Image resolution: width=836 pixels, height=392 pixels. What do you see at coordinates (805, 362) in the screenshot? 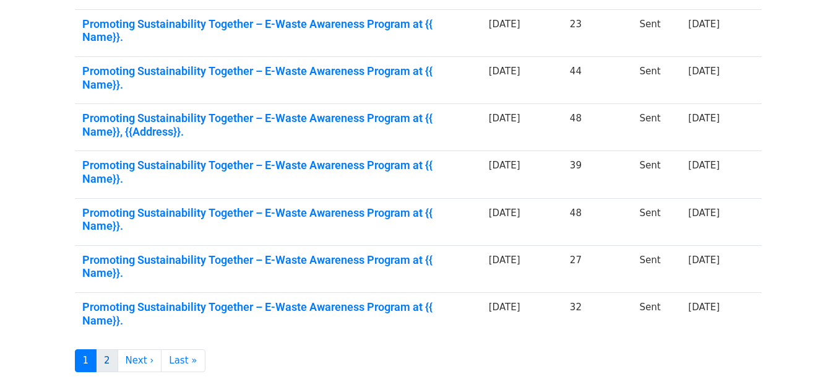
I see `div: Chat Widget` at bounding box center [805, 362].